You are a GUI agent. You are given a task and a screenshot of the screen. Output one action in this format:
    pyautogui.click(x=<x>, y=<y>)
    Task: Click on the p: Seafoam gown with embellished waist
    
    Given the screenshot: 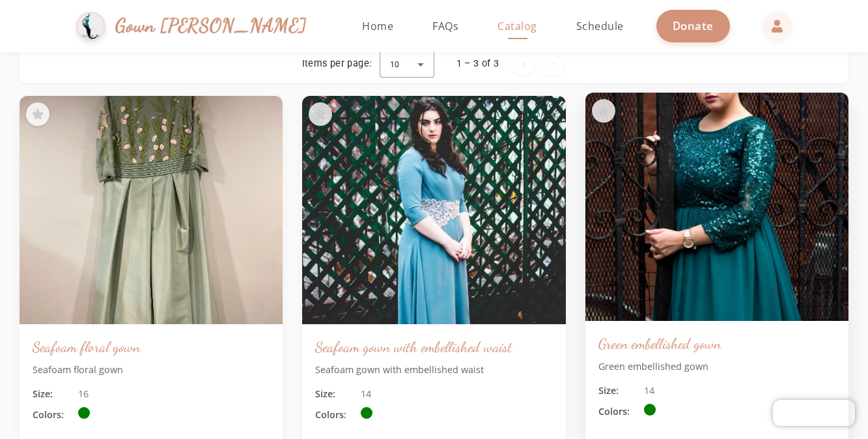 What is the action you would take?
    pyautogui.click(x=434, y=370)
    